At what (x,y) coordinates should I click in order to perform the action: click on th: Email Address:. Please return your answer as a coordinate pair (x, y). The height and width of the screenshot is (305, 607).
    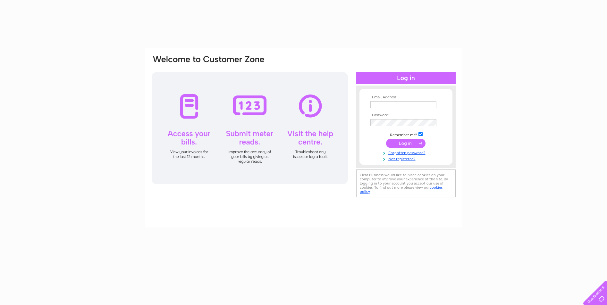
    Looking at the image, I should click on (406, 97).